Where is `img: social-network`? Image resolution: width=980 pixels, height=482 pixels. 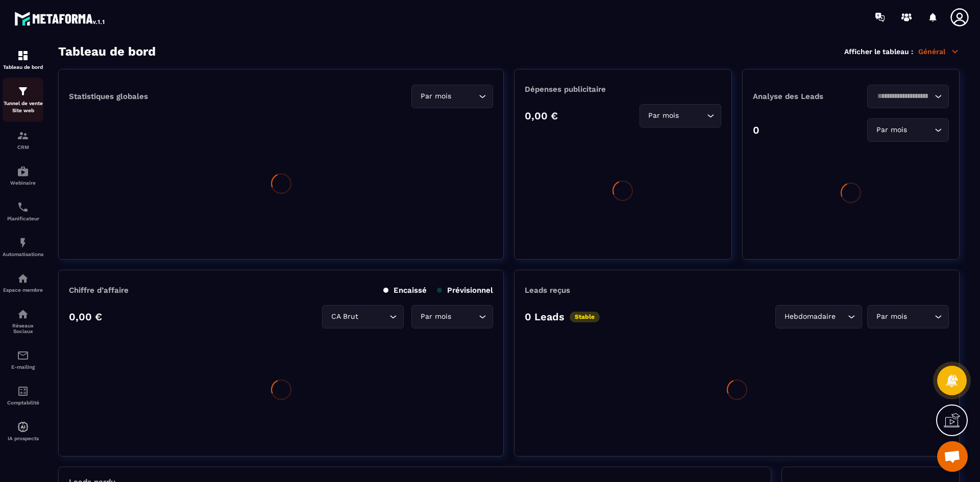 img: social-network is located at coordinates (23, 314).